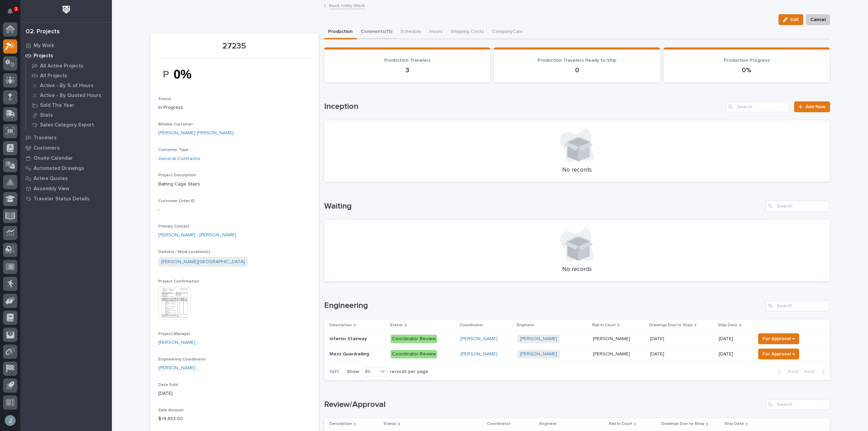 Image resolution: width=868 pixels, height=431 pixels. I want to click on span: Add New, so click(816, 107).